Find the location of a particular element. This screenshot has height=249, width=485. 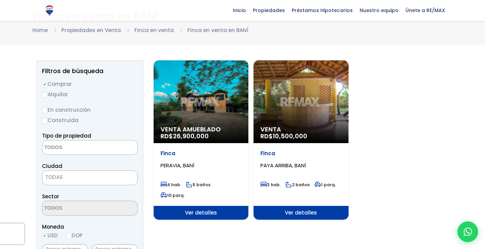

span: 4 hab. is located at coordinates (171, 184).